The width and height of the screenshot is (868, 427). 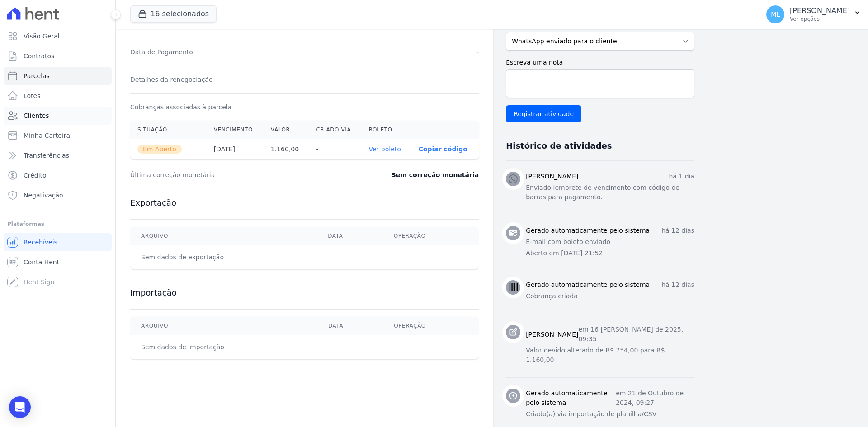 I want to click on dt: Data de Pagamento, so click(x=161, y=52).